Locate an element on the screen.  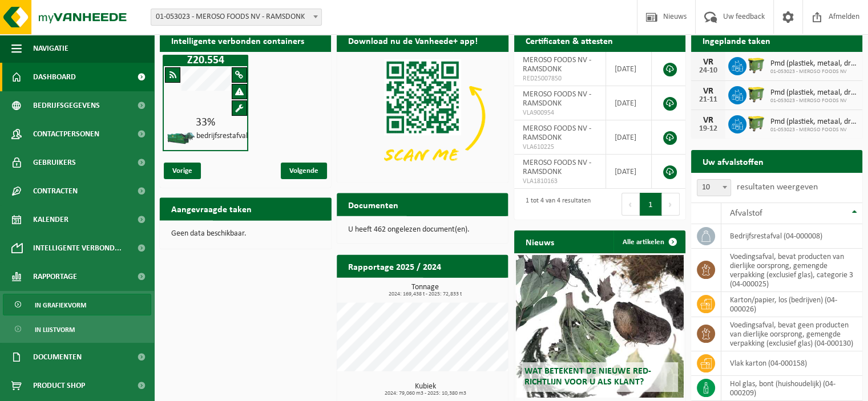
div: 21-11 is located at coordinates (708, 100).